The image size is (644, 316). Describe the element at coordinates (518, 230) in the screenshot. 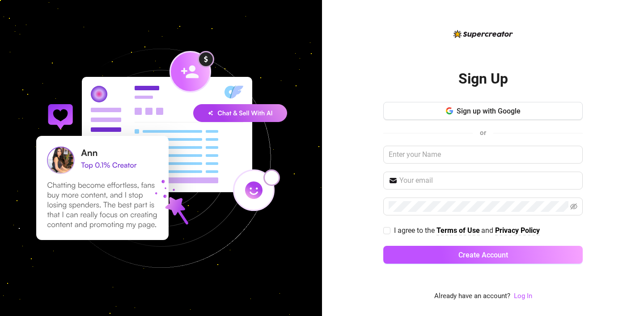

I see `strong: Privacy Policy` at that location.